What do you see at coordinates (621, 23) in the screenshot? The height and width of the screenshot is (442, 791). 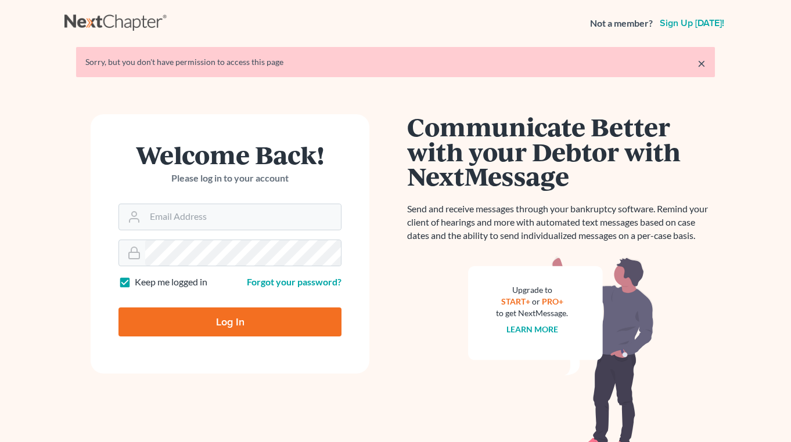 I see `strong: Not a member?` at bounding box center [621, 23].